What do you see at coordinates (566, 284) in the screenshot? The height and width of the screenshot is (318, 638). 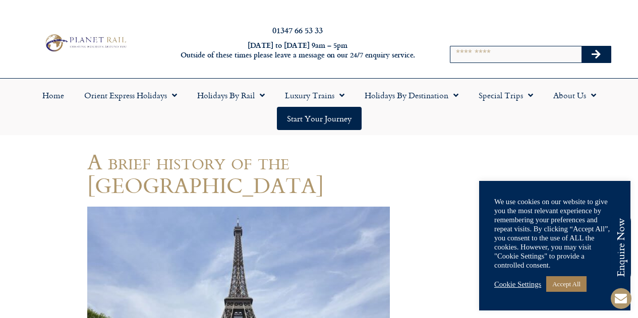 I see `a: Accept All` at bounding box center [566, 284].